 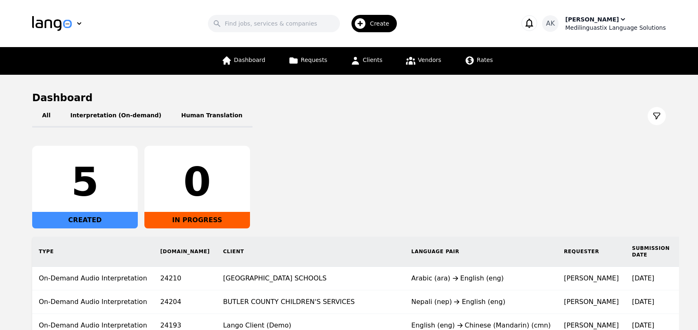 I want to click on span: Clients, so click(x=372, y=60).